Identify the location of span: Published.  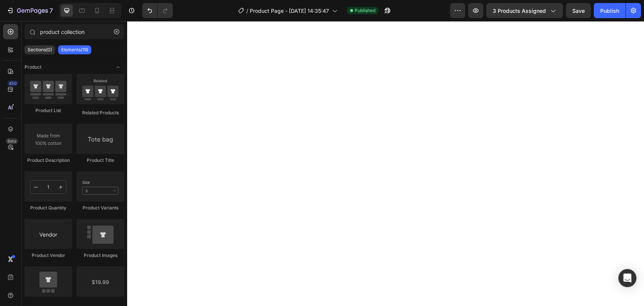
(365, 10).